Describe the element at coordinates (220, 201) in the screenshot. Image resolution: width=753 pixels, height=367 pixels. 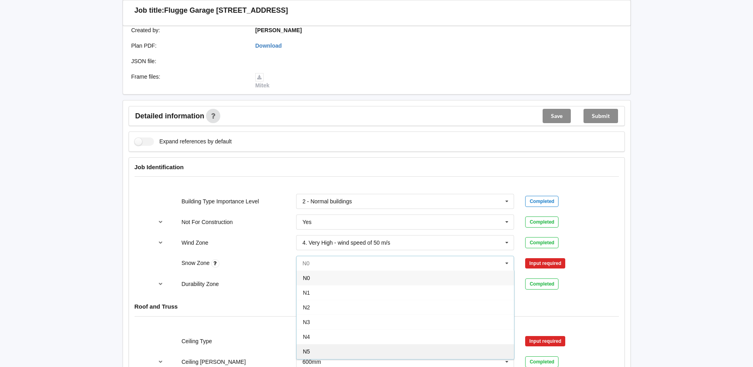
I see `label: Building Type Importance Level` at that location.